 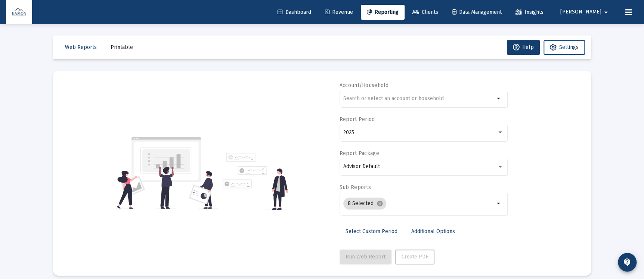 I want to click on a: Dashboard, so click(x=294, y=12).